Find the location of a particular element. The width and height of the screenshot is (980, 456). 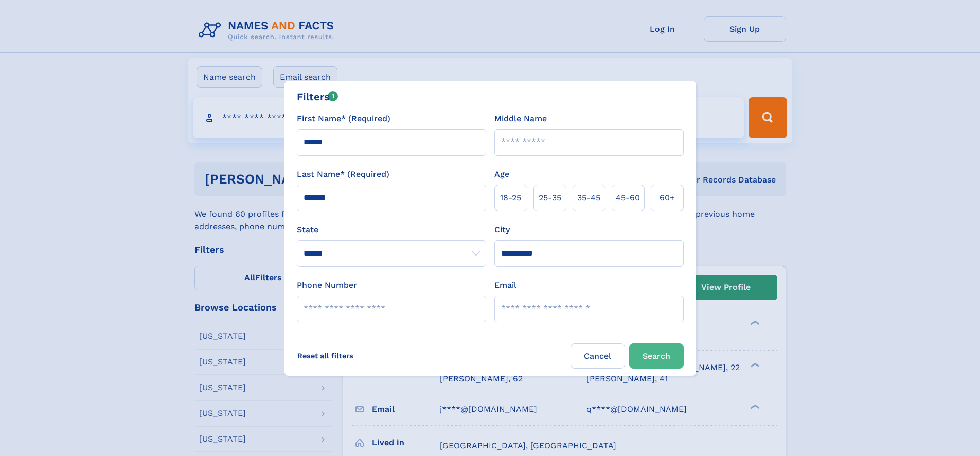

div: Filters is located at coordinates (317, 97).